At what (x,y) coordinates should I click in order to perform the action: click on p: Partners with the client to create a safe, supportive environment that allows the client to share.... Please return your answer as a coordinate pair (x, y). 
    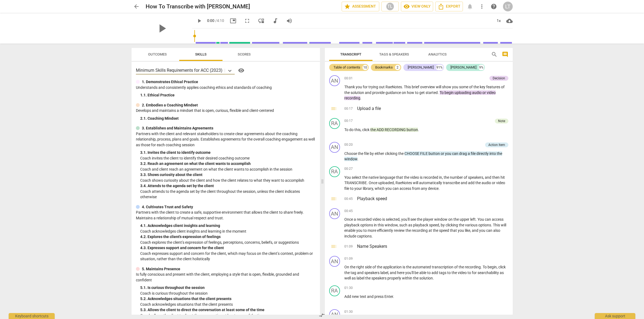
    Looking at the image, I should click on (226, 215).